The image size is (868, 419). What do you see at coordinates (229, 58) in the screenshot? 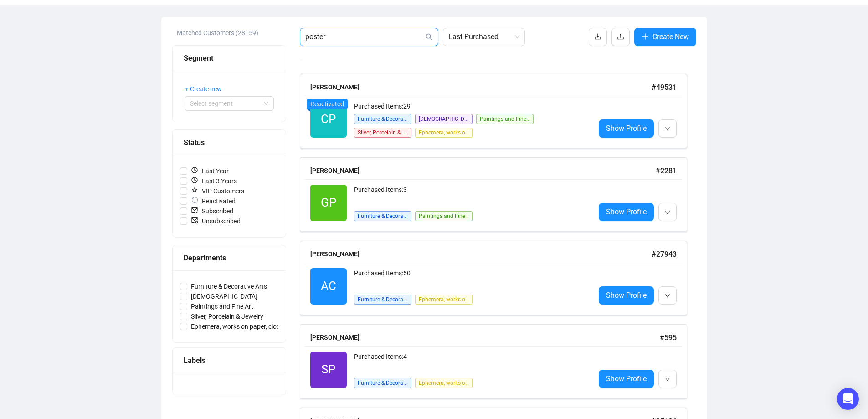
I see `div: Segment` at bounding box center [229, 58].